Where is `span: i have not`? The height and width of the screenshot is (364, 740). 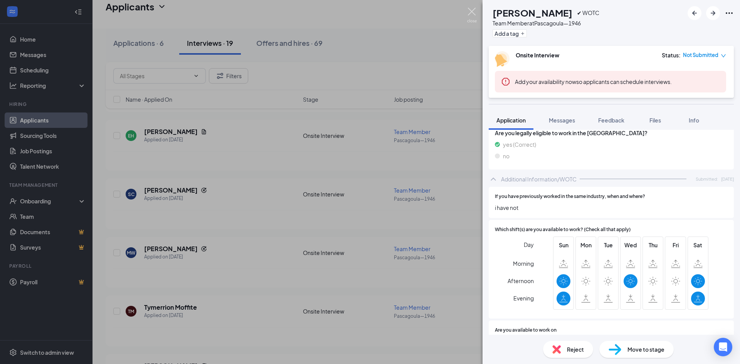
span: i have not is located at coordinates (612, 208).